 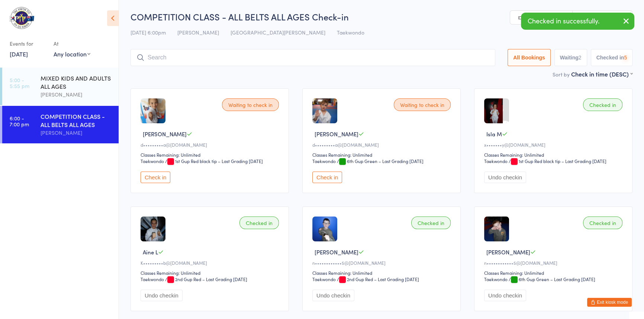 I want to click on img: image1579686073.png, so click(x=494, y=111).